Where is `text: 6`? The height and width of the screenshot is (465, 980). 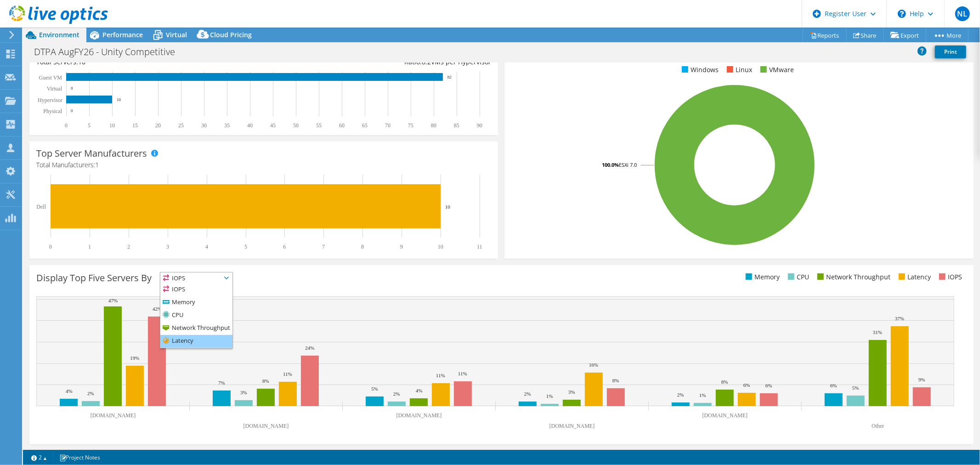 text: 6 is located at coordinates (284, 247).